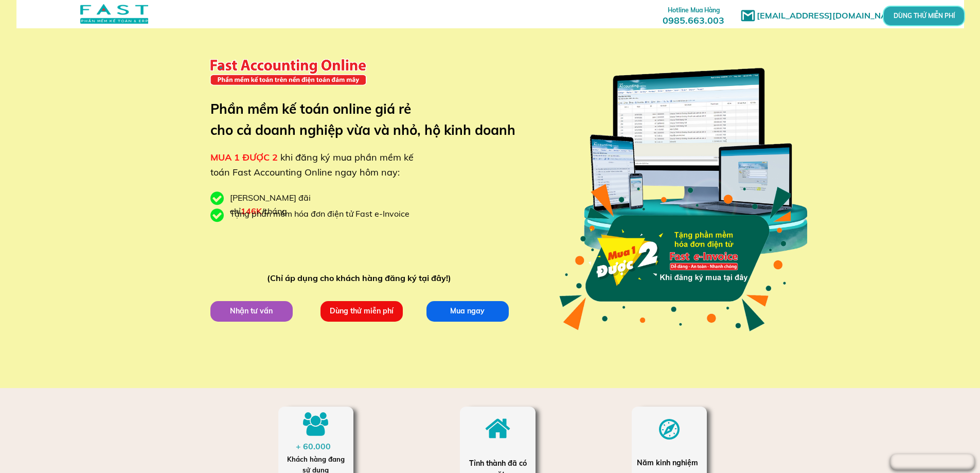 The image size is (980, 473). What do you see at coordinates (244, 157) in the screenshot?
I see `span: MUA 1 ĐƯỢC 2` at bounding box center [244, 157].